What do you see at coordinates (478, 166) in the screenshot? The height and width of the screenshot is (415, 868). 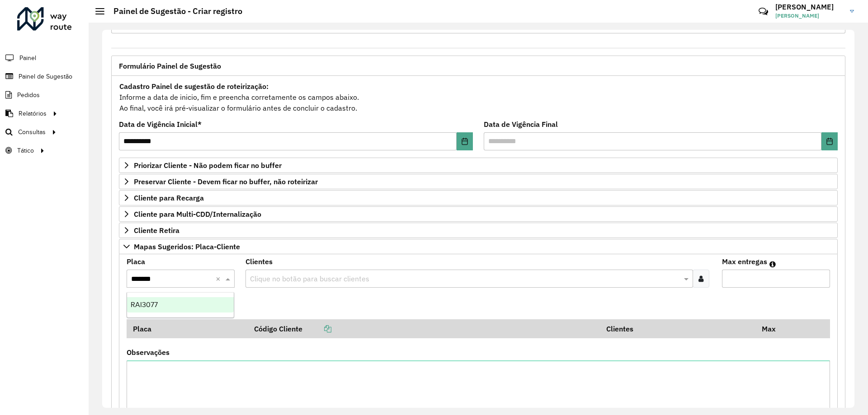 I see `a: Priorizar Cliente - Não podem ficar no buffer` at bounding box center [478, 166].